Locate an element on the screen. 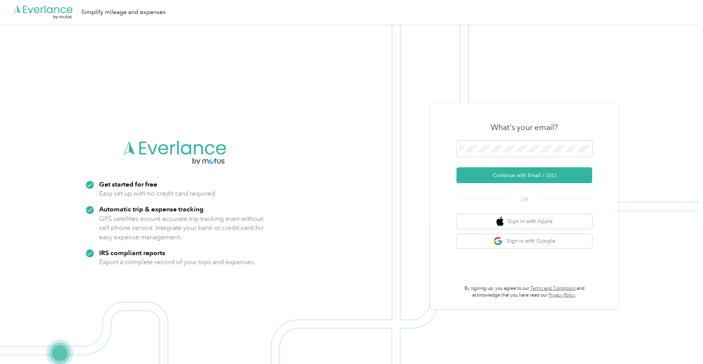 The height and width of the screenshot is (364, 703). strong: IRS compliant reports is located at coordinates (132, 253).